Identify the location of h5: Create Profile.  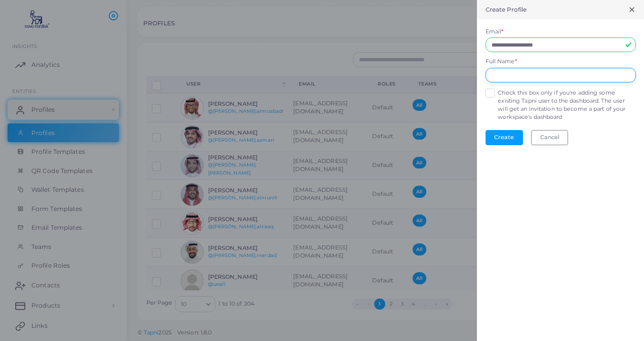
(506, 9).